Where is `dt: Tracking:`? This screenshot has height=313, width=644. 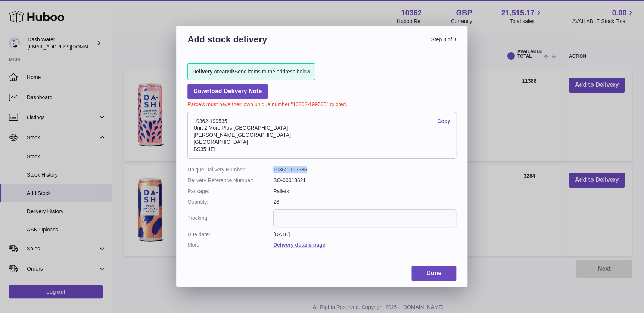
dt: Tracking: is located at coordinates (230, 219).